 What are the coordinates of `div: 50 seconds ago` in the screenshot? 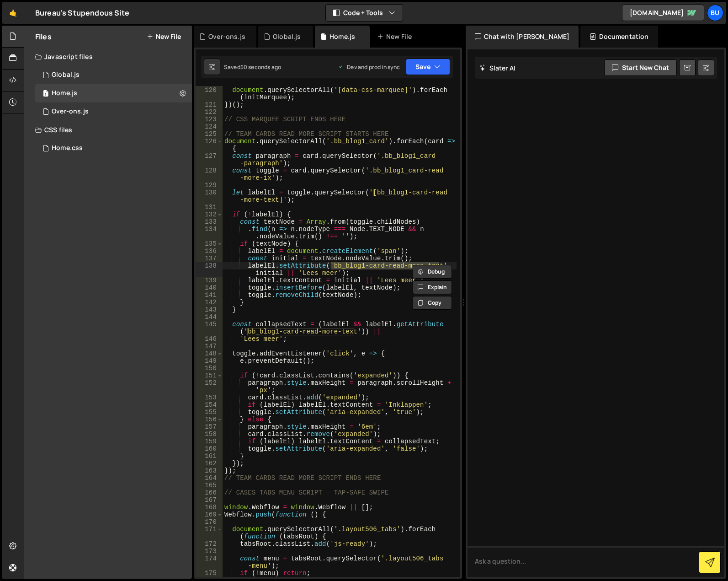 It's located at (261, 67).